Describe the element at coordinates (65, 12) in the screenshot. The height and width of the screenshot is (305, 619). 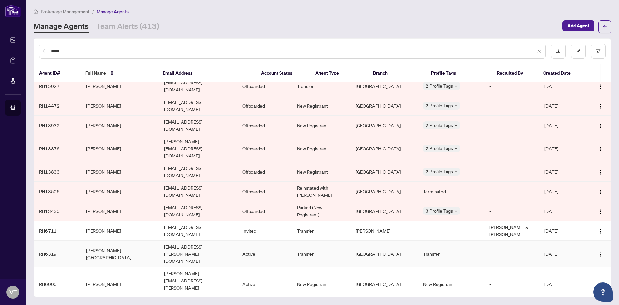
I see `span: Brokerage Management` at that location.